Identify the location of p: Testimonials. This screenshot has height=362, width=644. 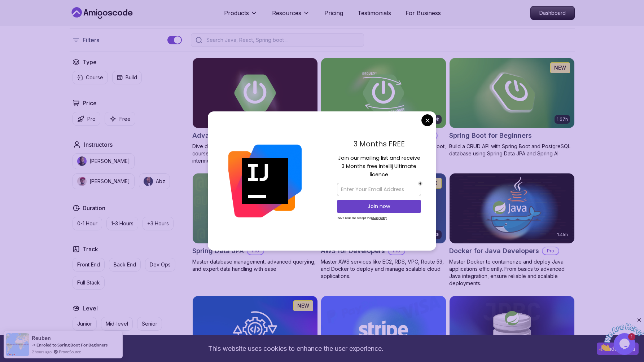
(374, 13).